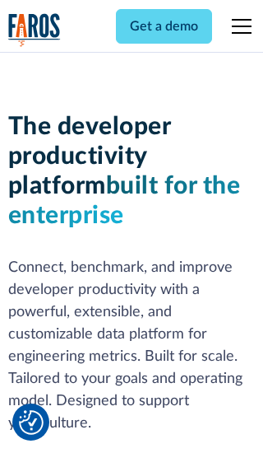 This screenshot has width=263, height=453. What do you see at coordinates (31, 422) in the screenshot?
I see `img: Revisit consent button` at bounding box center [31, 422].